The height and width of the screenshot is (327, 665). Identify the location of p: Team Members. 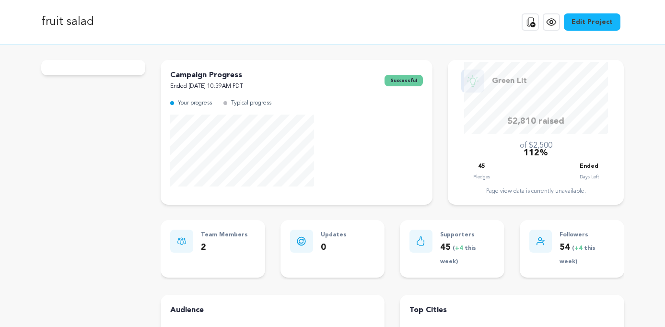
(224, 235).